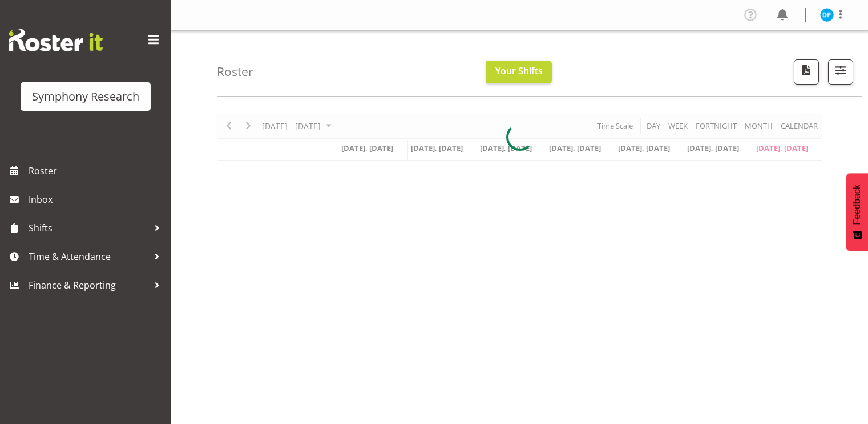 This screenshot has width=868, height=424. Describe the element at coordinates (841, 72) in the screenshot. I see `button: Filter Shifts` at that location.